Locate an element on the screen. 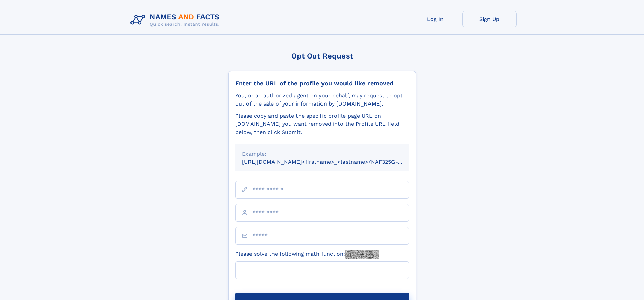  label: Please solve the following math function: is located at coordinates (307, 254).